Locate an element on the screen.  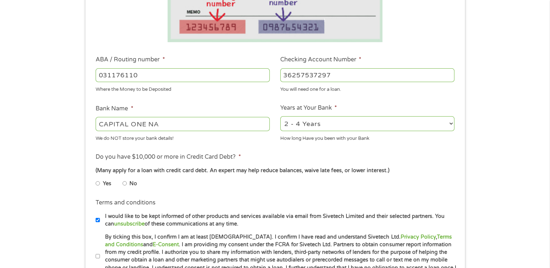
label: No is located at coordinates (133, 184).